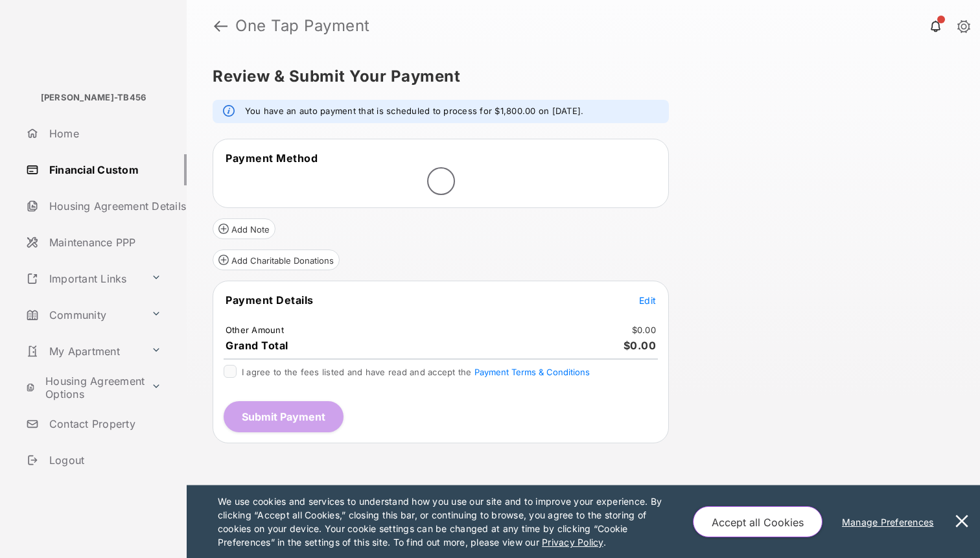 The image size is (980, 558). What do you see at coordinates (244, 229) in the screenshot?
I see `button: Add Note` at bounding box center [244, 229].